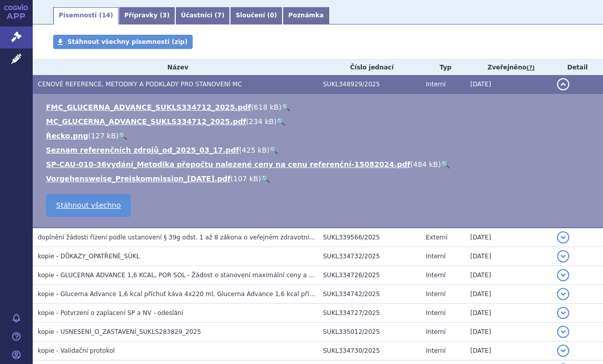 The height and width of the screenshot is (364, 603). What do you see at coordinates (147, 16) in the screenshot?
I see `a: Přípravky (3)` at bounding box center [147, 16].